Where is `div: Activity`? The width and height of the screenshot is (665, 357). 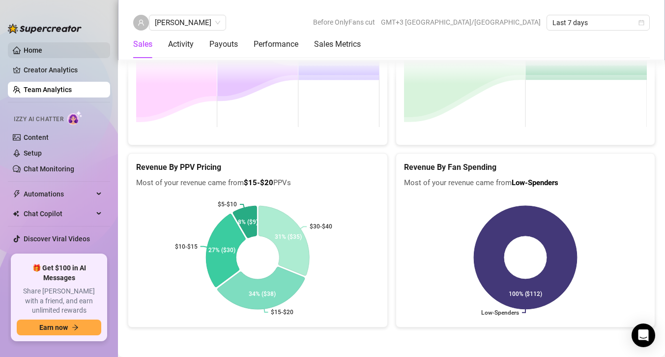 div: Activity is located at coordinates (181, 44).